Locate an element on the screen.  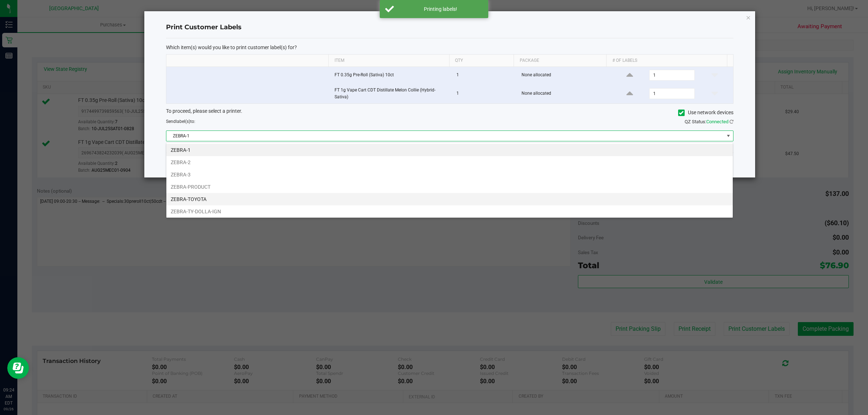
td: FT 0.35g Pre-Roll (Sativa) 10ct is located at coordinates (391, 75).